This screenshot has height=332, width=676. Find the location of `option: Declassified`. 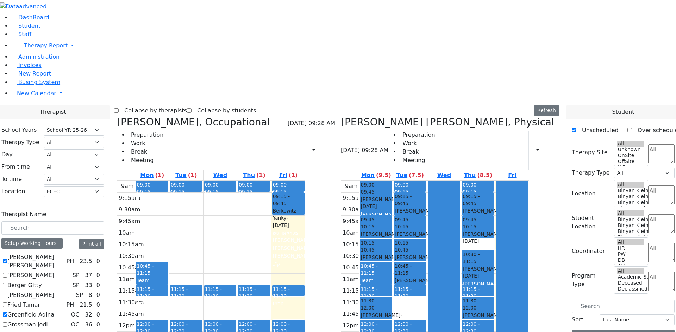

option: Declassified is located at coordinates (630, 289).